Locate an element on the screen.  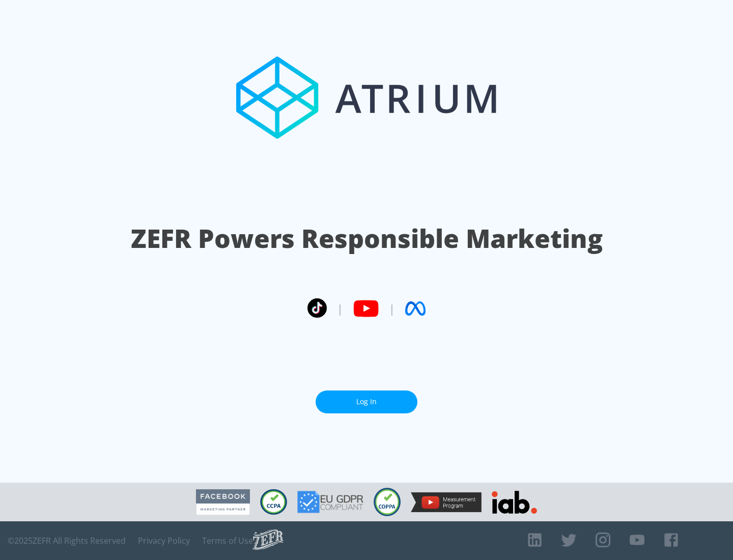
img: Facebook Marketing Partner is located at coordinates (223, 502).